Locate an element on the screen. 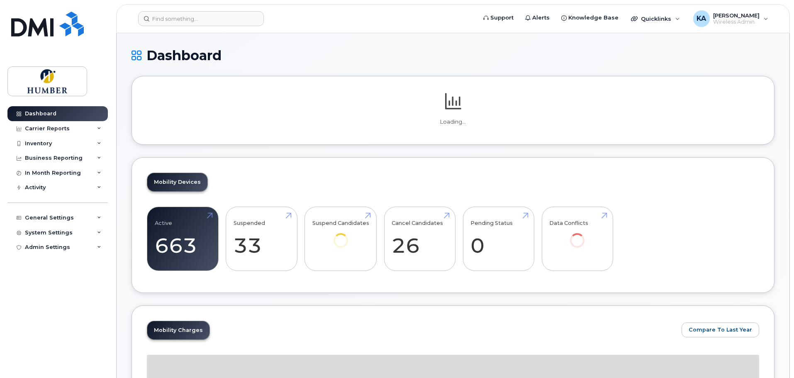  a: Mobility Charges is located at coordinates (178, 330).